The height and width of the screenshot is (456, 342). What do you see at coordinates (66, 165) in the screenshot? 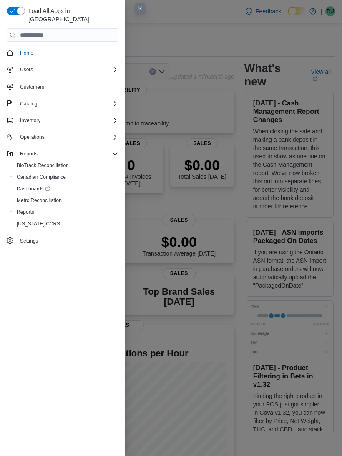
I see `button: BioTrack Reconciliation` at bounding box center [66, 165].